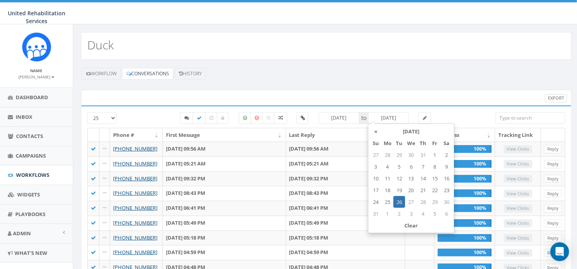  What do you see at coordinates (376, 202) in the screenshot?
I see `td: 24` at bounding box center [376, 202].